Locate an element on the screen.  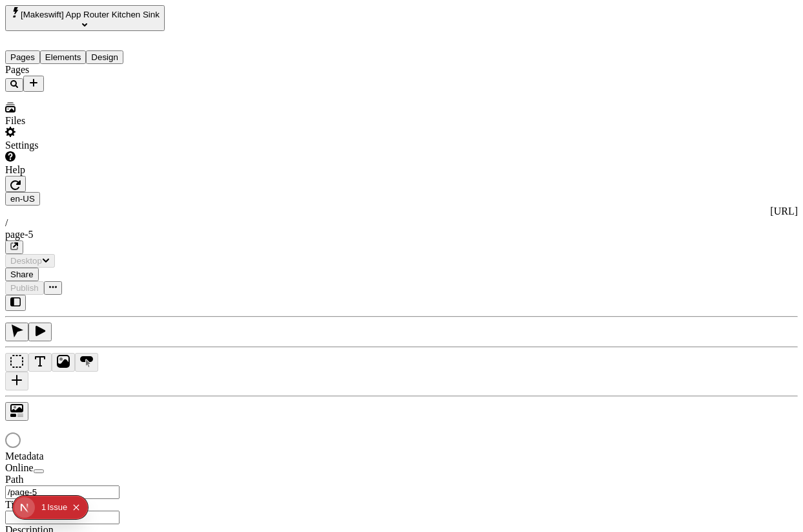
div: Help is located at coordinates (94, 170).